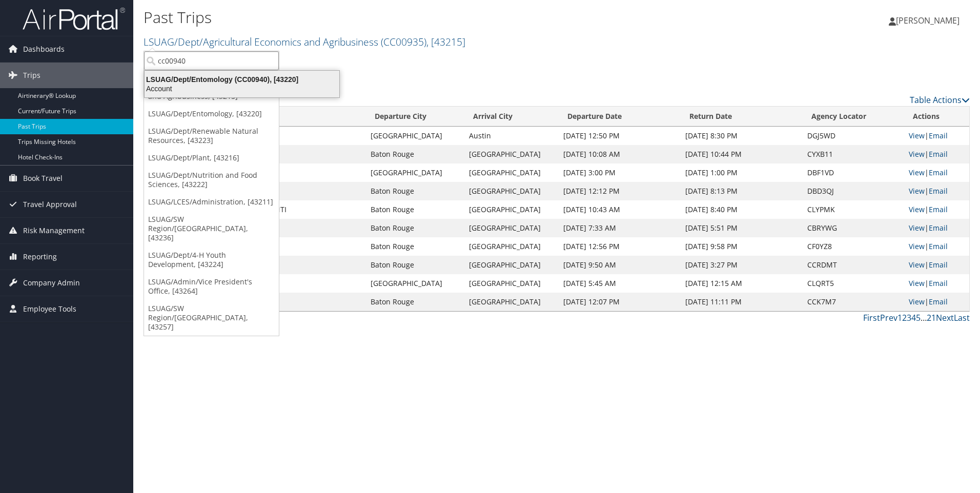 Image resolution: width=980 pixels, height=493 pixels. Describe the element at coordinates (852, 302) in the screenshot. I see `td: CCK7M7` at that location.